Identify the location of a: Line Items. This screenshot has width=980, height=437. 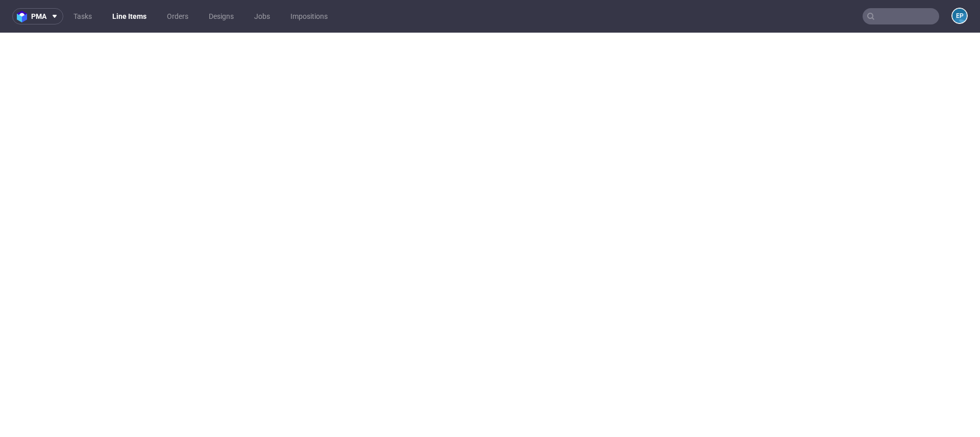
(129, 17).